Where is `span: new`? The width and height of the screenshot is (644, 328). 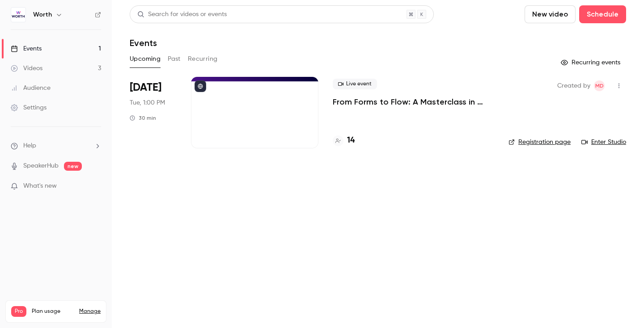
span: new is located at coordinates (73, 166).